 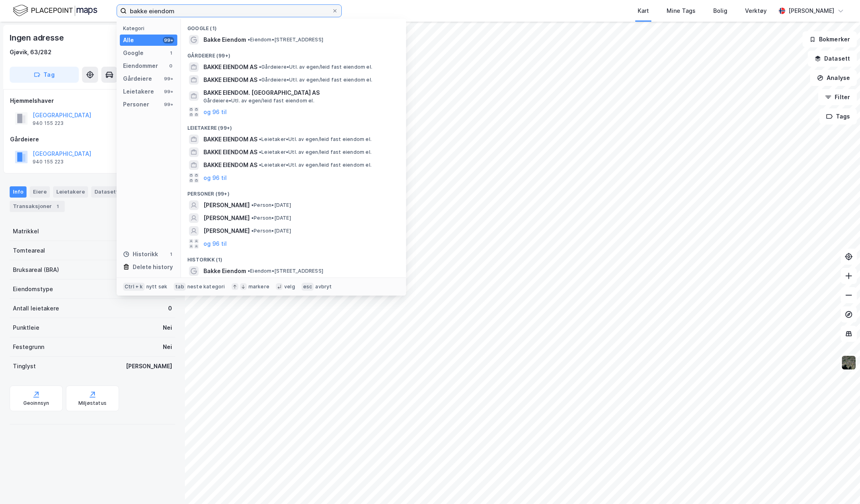 What do you see at coordinates (93, 403) in the screenshot?
I see `div: Miljøstatus` at bounding box center [93, 403].